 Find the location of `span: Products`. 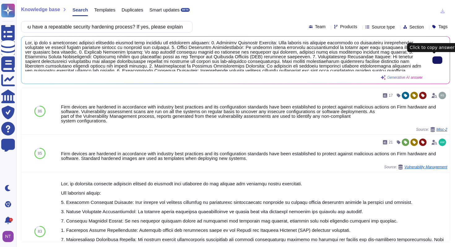

span: Products is located at coordinates (348, 27).